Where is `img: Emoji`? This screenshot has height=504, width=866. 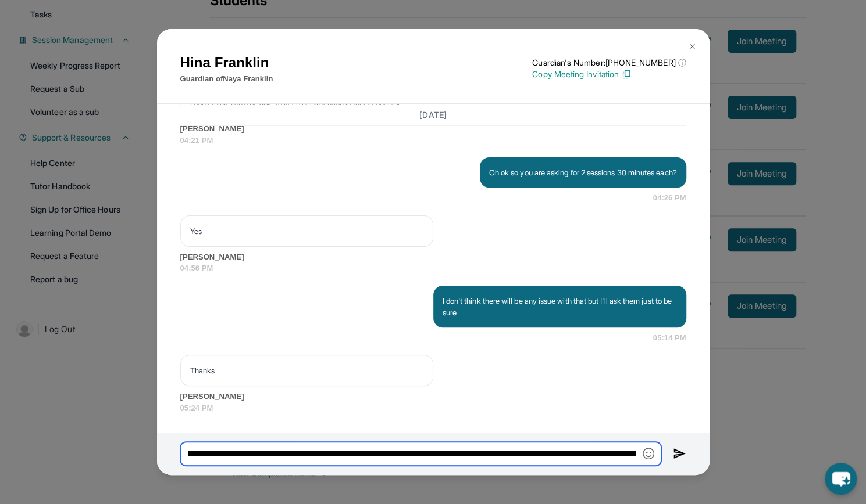
img: Emoji is located at coordinates (648, 454).